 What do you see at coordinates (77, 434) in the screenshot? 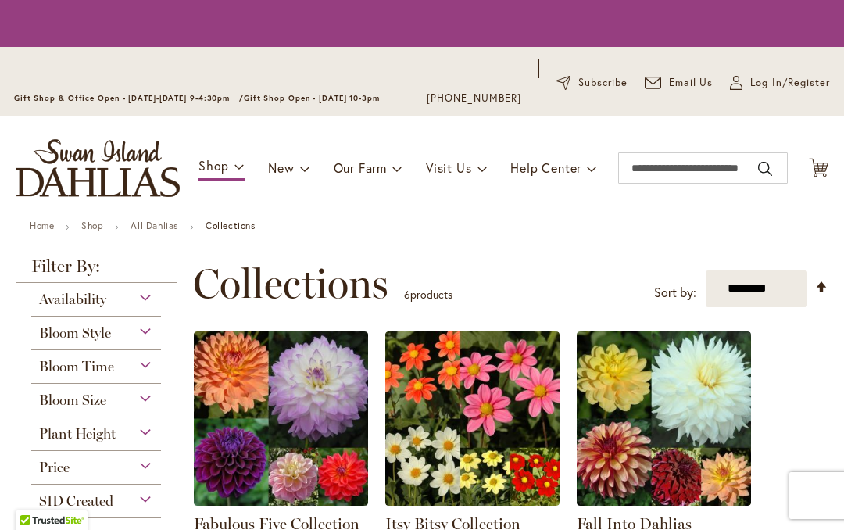
I see `span: Plant Height` at bounding box center [77, 434].